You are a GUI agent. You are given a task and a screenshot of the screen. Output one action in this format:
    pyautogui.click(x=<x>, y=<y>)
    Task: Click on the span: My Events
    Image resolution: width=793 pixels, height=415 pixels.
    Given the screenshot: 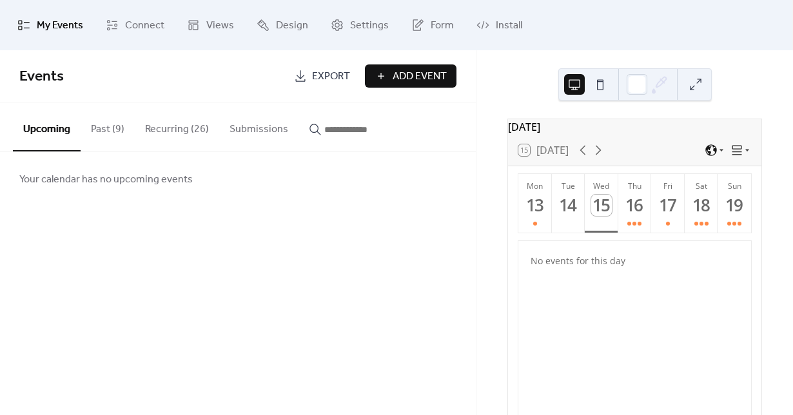 What is the action you would take?
    pyautogui.click(x=60, y=26)
    